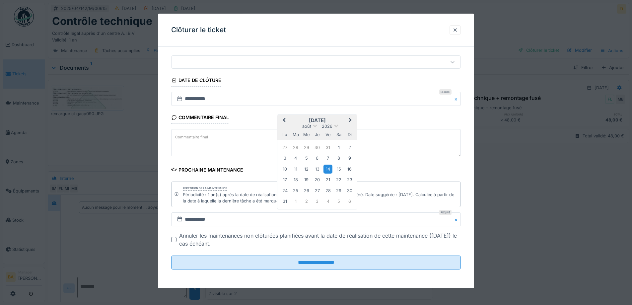  Describe the element at coordinates (328, 191) in the screenshot. I see `div: Choose vendredi 28 août 2026` at that location.